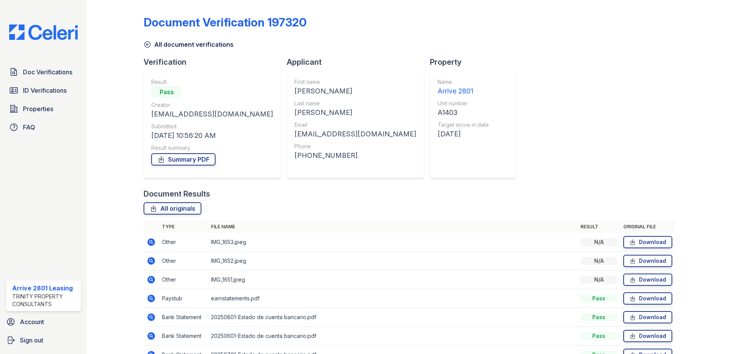 The image size is (732, 354). What do you see at coordinates (212, 82) in the screenshot?
I see `div: Result` at bounding box center [212, 82].